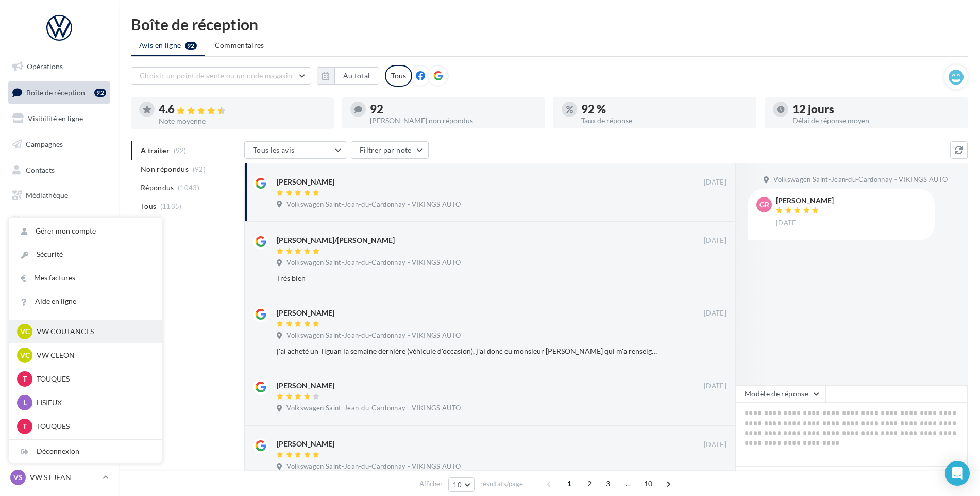 The width and height of the screenshot is (980, 496). What do you see at coordinates (876, 121) in the screenshot?
I see `div: Délai de réponse moyen` at bounding box center [876, 121].